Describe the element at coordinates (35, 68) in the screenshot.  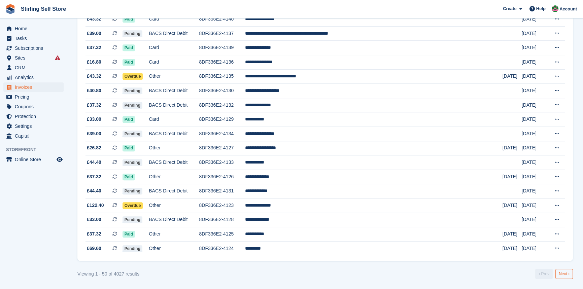
I see `span: CRM` at that location.